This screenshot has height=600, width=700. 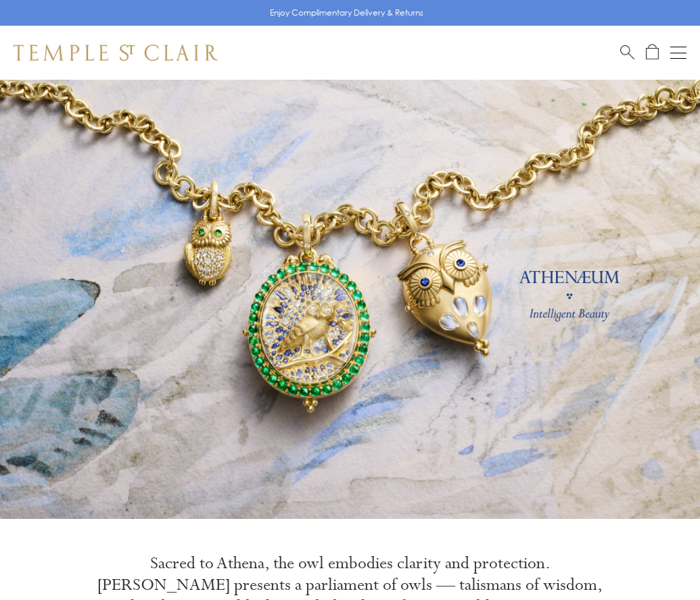 What do you see at coordinates (347, 13) in the screenshot?
I see `p: Enjoy Complimentary Delivery & Returns` at bounding box center [347, 13].